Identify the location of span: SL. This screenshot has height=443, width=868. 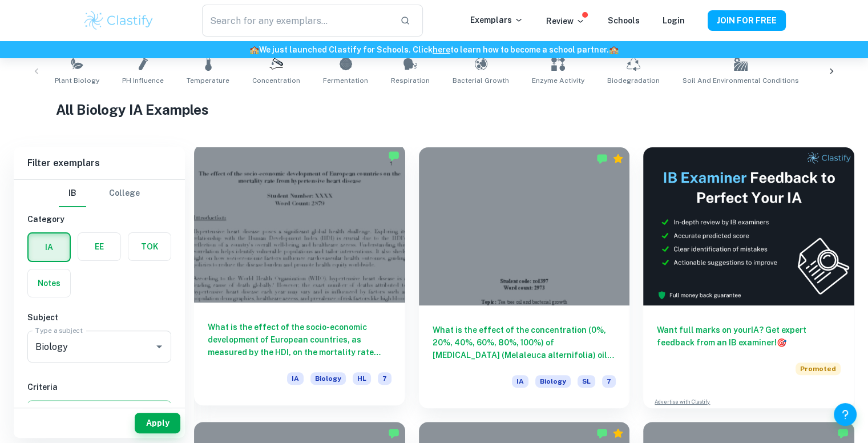
(586, 382).